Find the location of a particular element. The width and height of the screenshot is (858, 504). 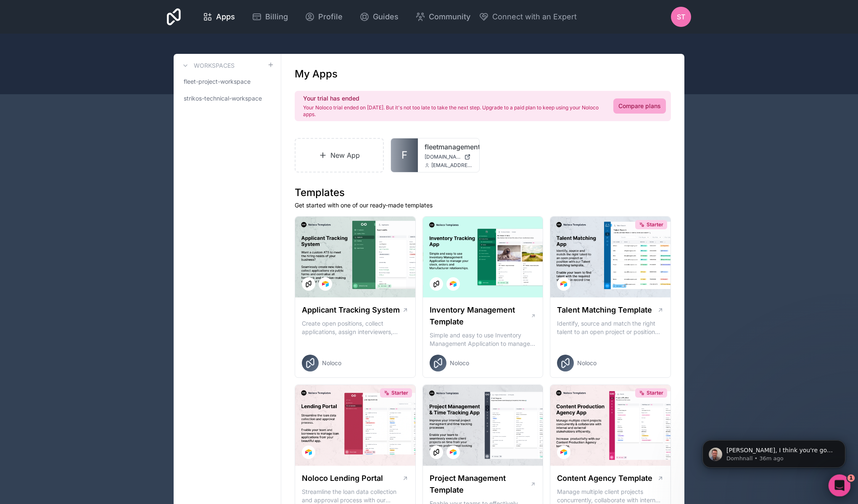

h1: Inventory Management Template is located at coordinates (480, 316).